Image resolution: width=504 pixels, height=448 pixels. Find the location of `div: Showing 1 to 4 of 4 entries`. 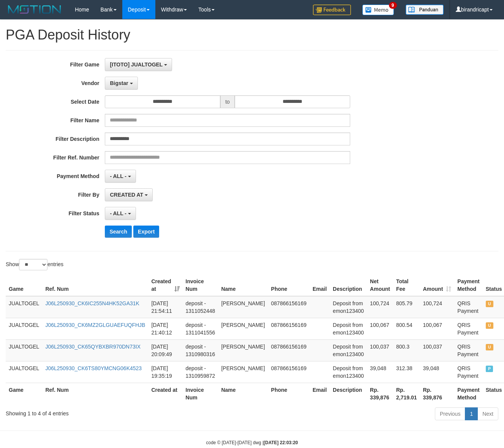

div: Showing 1 to 4 of 4 entries is located at coordinates (105, 412).